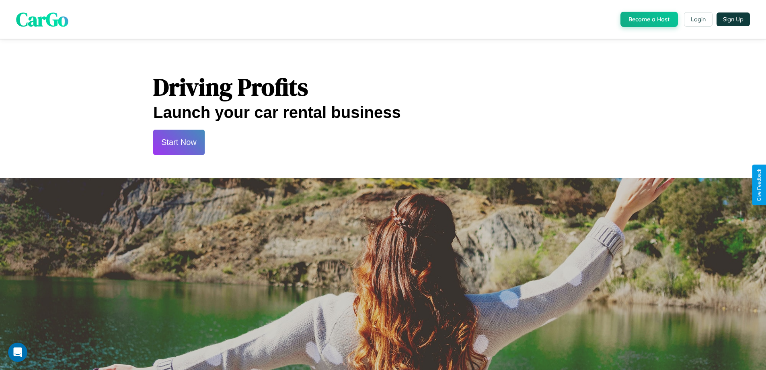  What do you see at coordinates (759, 185) in the screenshot?
I see `div: Give Feedback` at bounding box center [759, 185].